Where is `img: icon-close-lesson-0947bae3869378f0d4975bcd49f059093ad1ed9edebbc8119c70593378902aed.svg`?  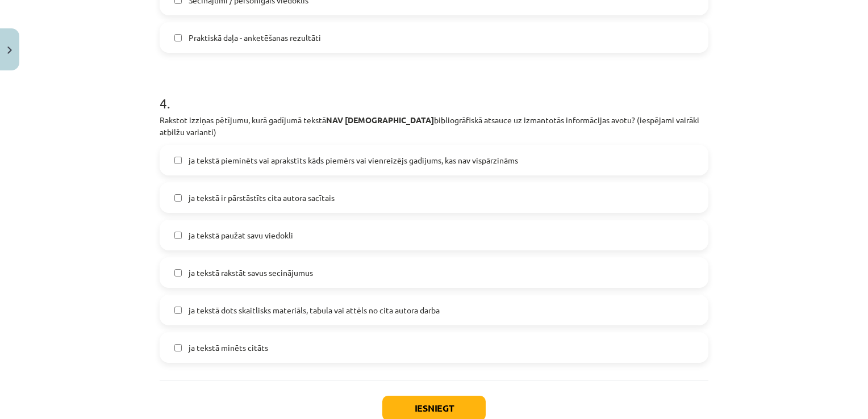 img: icon-close-lesson-0947bae3869378f0d4975bcd49f059093ad1ed9edebbc8119c70593378902aed.svg is located at coordinates (10, 50).